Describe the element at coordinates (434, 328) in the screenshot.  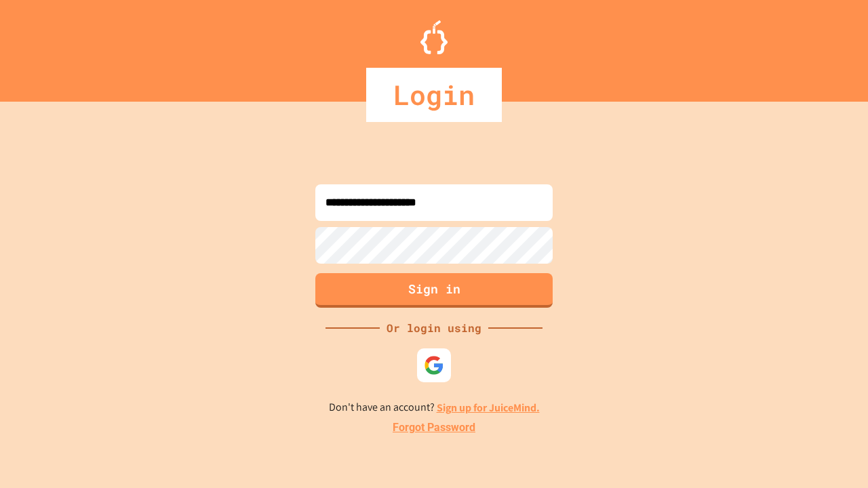
I see `div: Or login using` at that location.